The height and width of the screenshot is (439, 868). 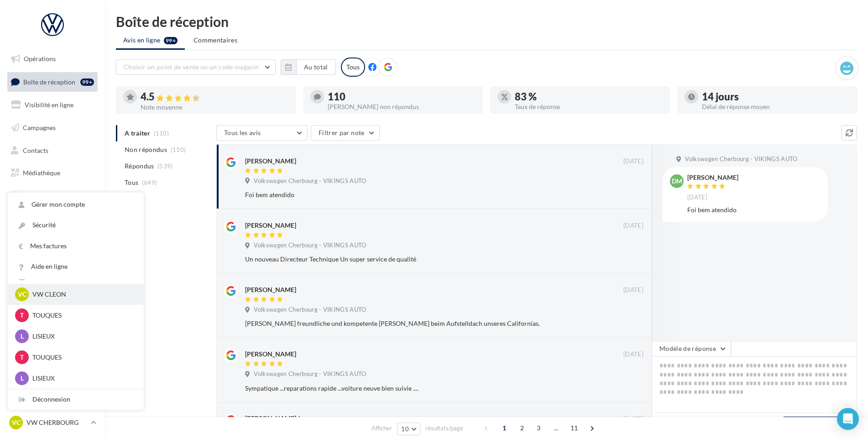 What do you see at coordinates (262, 133) in the screenshot?
I see `button: Tous les avis` at bounding box center [262, 133].